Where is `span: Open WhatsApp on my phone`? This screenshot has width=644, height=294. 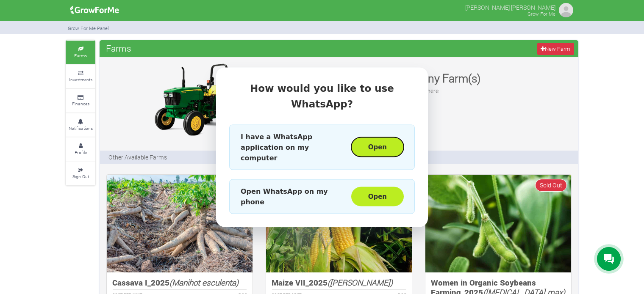
span: Open WhatsApp on my phone is located at coordinates (290, 196).